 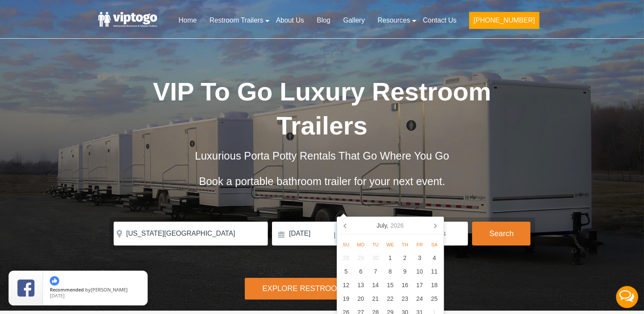 I want to click on div: 14, so click(x=375, y=285).